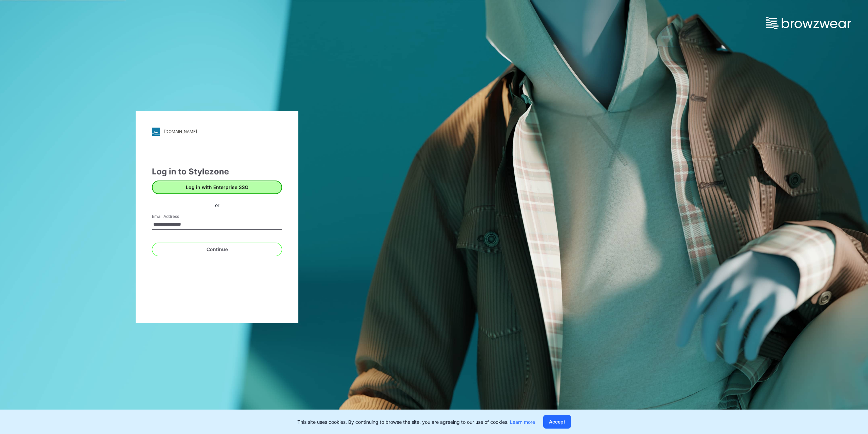 The image size is (868, 434). Describe the element at coordinates (557, 423) in the screenshot. I see `button: Accept` at that location.